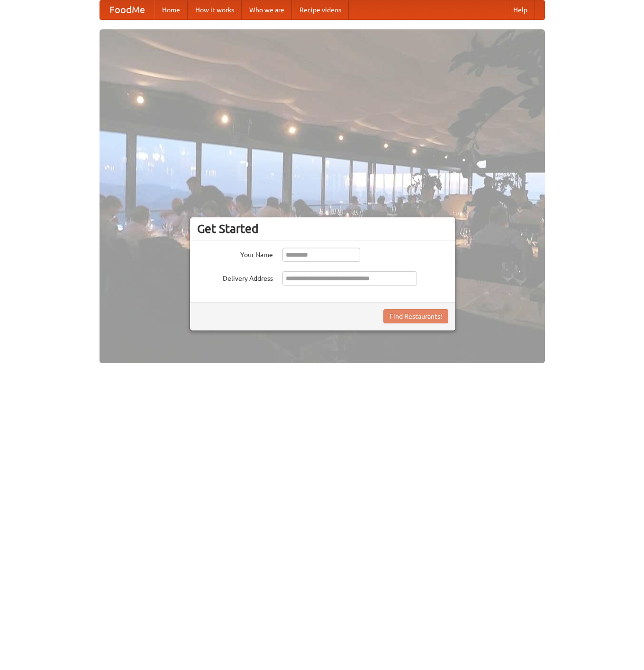 The height and width of the screenshot is (670, 644). What do you see at coordinates (415, 316) in the screenshot?
I see `button: Find Restaurants!` at bounding box center [415, 316].